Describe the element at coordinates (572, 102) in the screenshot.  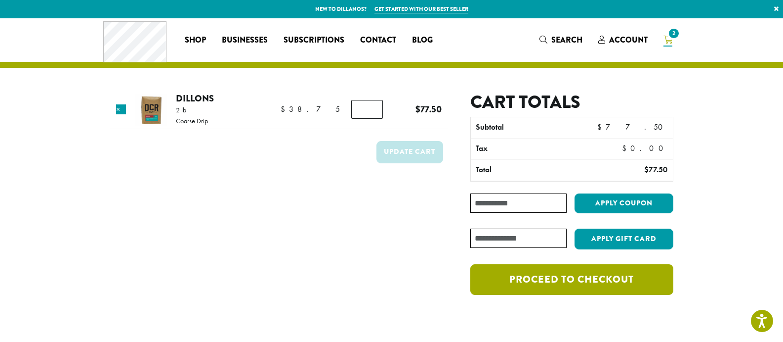
I see `h2: Cart totals` at that location.